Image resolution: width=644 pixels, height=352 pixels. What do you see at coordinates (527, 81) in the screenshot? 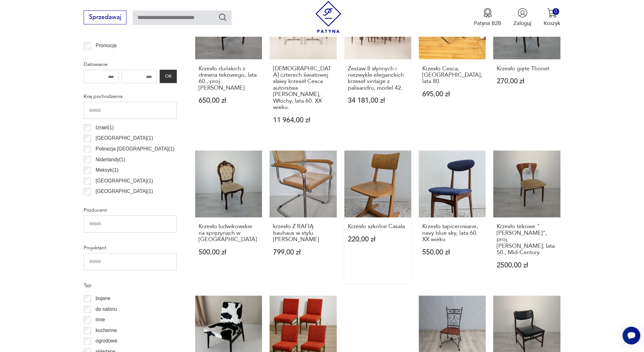
I see `p: 270,00 zł` at bounding box center [527, 81].